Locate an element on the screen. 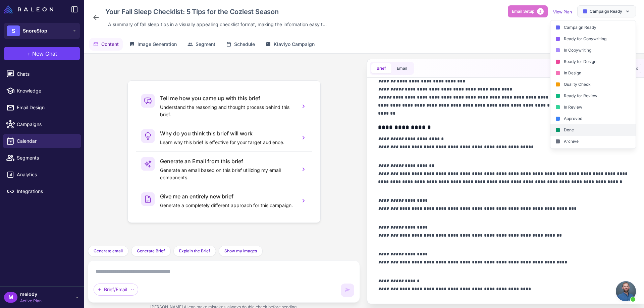 Image resolution: width=644 pixels, height=308 pixels. div: Approved is located at coordinates (593, 119).